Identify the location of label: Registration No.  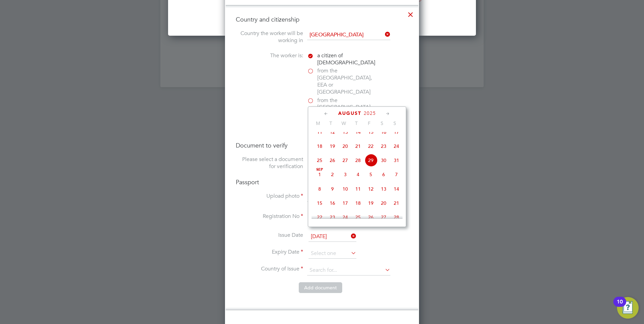
(269, 216).